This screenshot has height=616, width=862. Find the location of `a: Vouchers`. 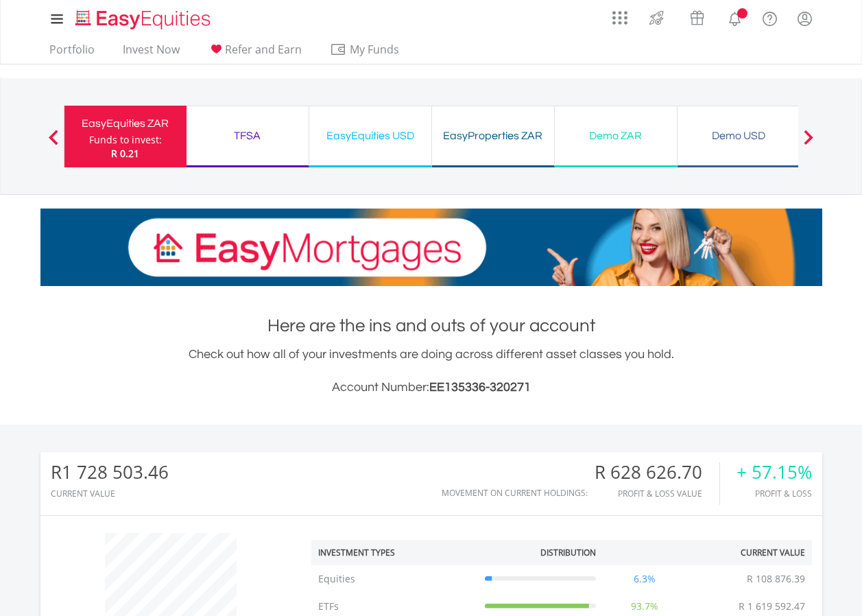

a: Vouchers is located at coordinates (697, 16).